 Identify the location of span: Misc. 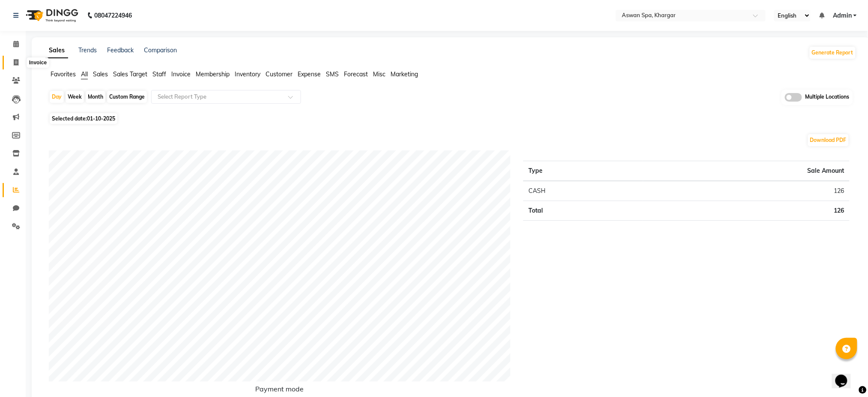
(379, 75).